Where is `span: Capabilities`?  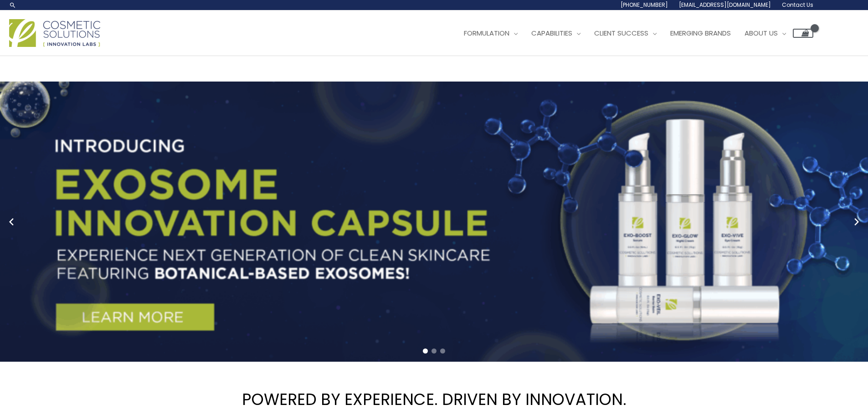 span: Capabilities is located at coordinates (552, 33).